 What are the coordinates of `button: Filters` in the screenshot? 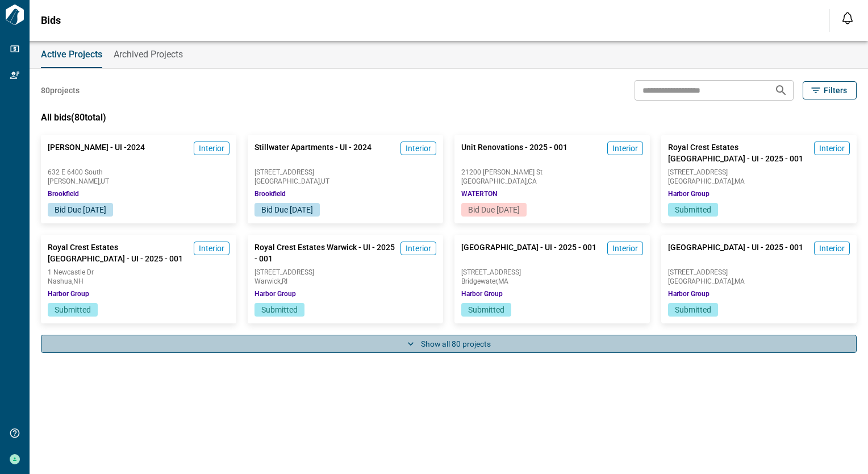 It's located at (830, 91).